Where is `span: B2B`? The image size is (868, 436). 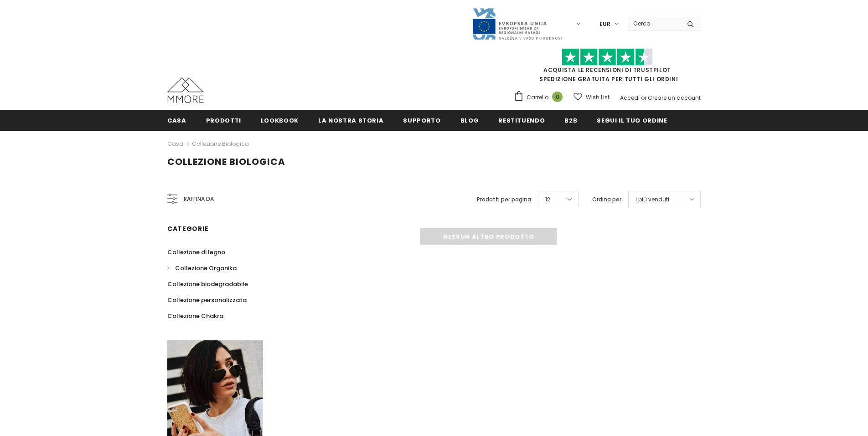
span: B2B is located at coordinates (571, 120).